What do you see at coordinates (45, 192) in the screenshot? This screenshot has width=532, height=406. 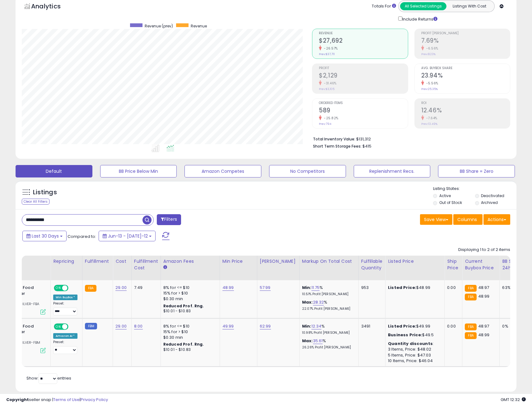 I see `h5: Listings` at bounding box center [45, 192].